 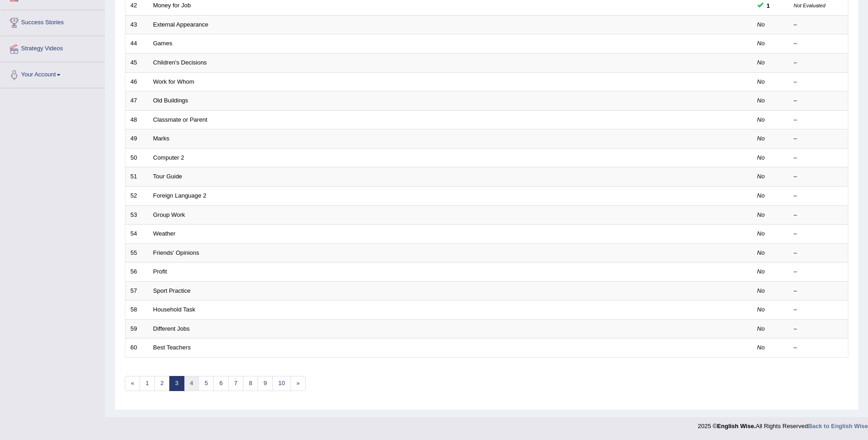 What do you see at coordinates (161, 384) in the screenshot?
I see `a: 2` at bounding box center [161, 384].